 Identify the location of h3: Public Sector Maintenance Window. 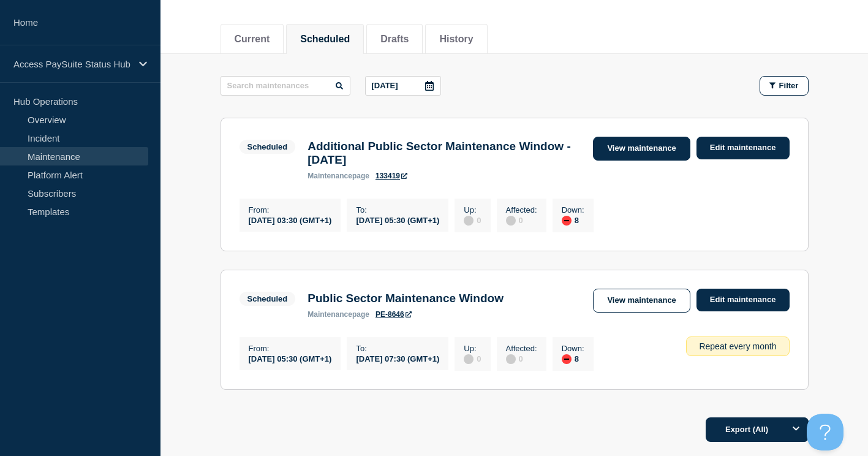
(405, 298).